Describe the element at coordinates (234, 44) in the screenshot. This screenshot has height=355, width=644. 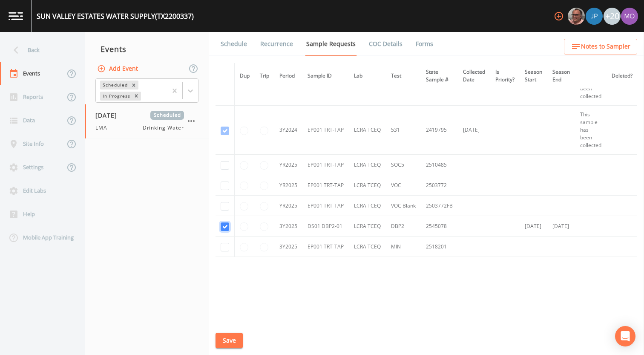
I see `a: Schedule` at that location.